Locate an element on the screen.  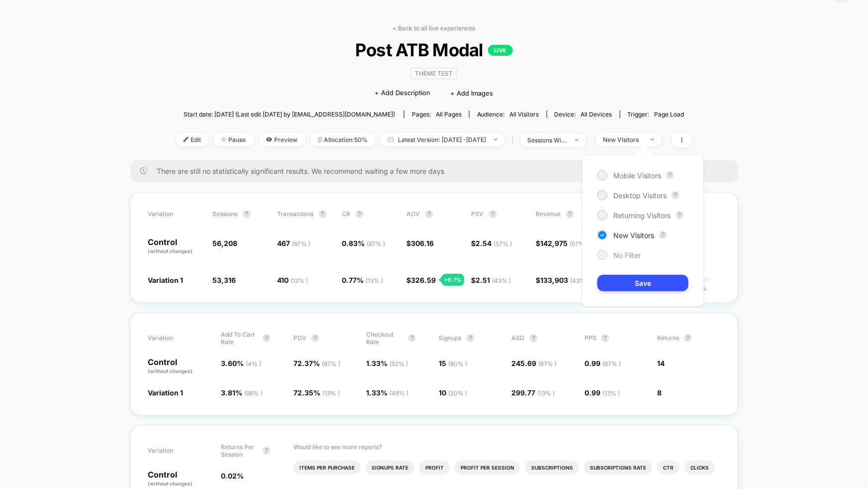
div: Trigger: is located at coordinates (656, 114).